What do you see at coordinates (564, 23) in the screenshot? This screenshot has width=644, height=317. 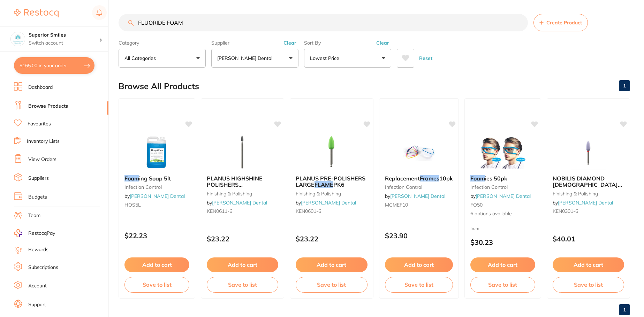 I see `span: Create Product` at bounding box center [564, 23].